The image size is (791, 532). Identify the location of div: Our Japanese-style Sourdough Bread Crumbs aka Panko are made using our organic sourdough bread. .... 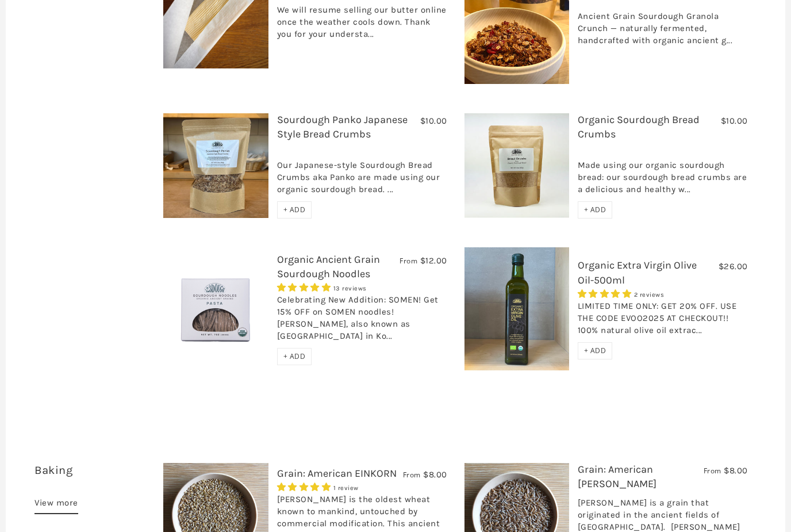
(362, 174).